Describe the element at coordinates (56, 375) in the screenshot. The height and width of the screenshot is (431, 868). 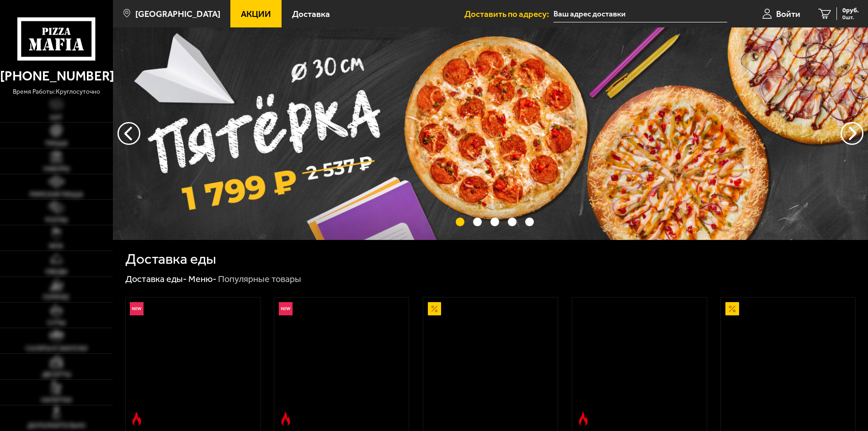
I see `span: Десерты` at that location.